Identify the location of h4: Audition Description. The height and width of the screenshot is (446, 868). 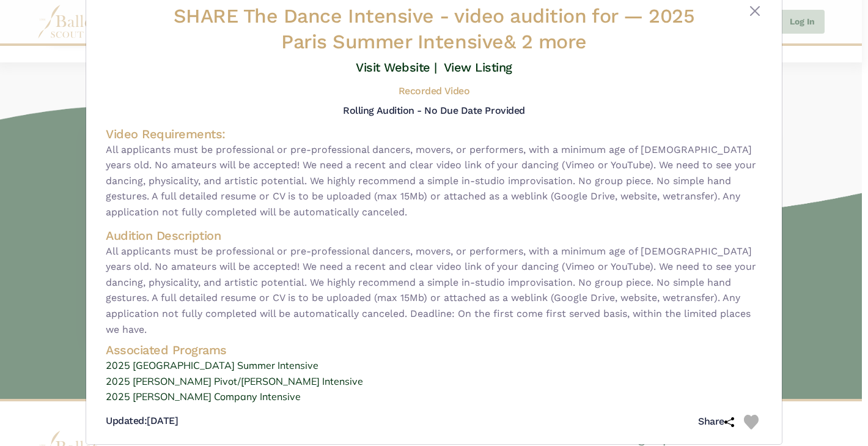
(434, 235).